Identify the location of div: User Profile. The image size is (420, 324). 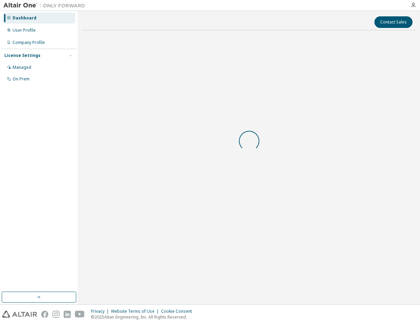
(24, 30).